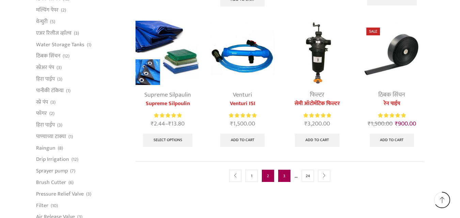  I want to click on a: Brush Cutter, so click(51, 183).